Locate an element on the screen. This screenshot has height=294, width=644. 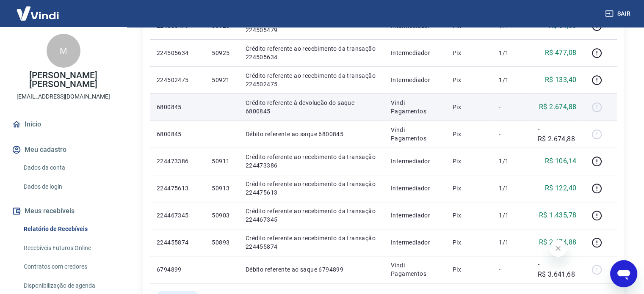
p: 224455874 is located at coordinates (178, 243).